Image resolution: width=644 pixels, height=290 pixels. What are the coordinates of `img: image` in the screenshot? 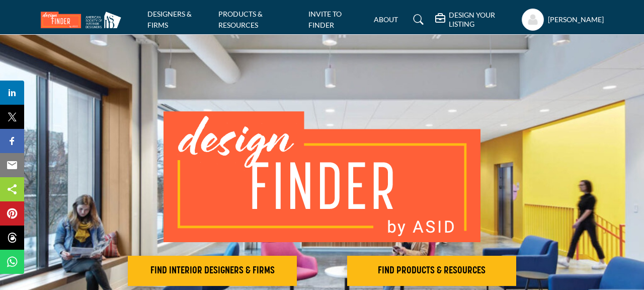 It's located at (322, 177).